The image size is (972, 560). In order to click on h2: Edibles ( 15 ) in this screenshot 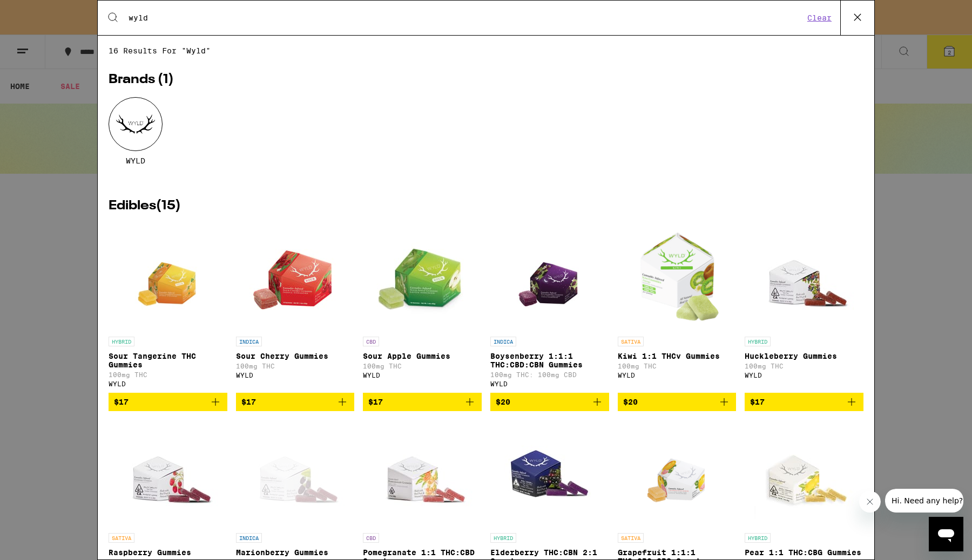, I will do `click(486, 206)`.